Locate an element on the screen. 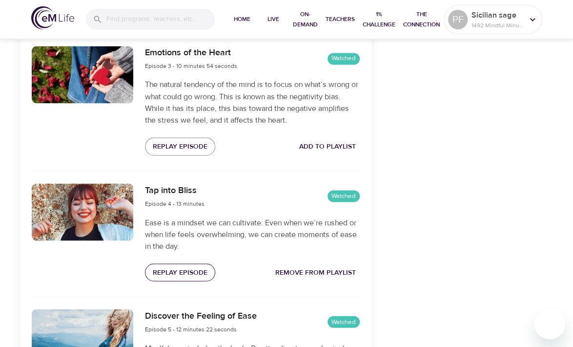  input: Find programs, teachers, etc... is located at coordinates (161, 19).